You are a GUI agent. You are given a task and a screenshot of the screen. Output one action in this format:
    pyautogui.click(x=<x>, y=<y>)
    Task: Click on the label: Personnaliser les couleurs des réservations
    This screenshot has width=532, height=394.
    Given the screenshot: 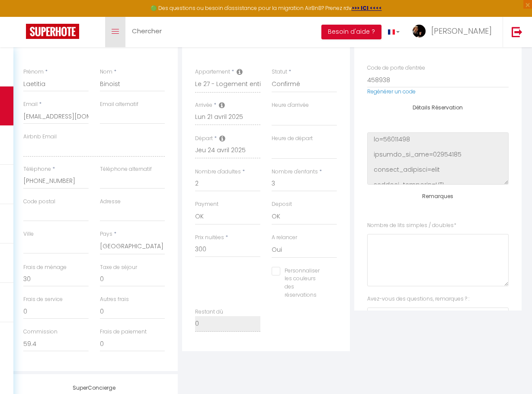 What is the action you would take?
    pyautogui.click(x=303, y=283)
    